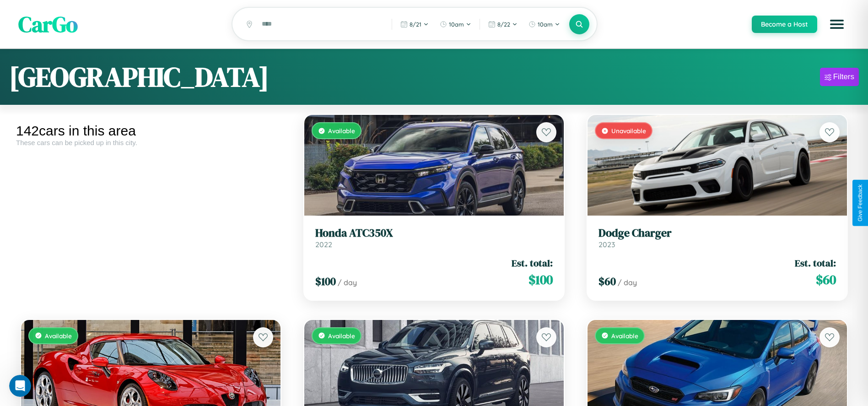 This screenshot has width=868, height=406. I want to click on span: 2023, so click(607, 245).